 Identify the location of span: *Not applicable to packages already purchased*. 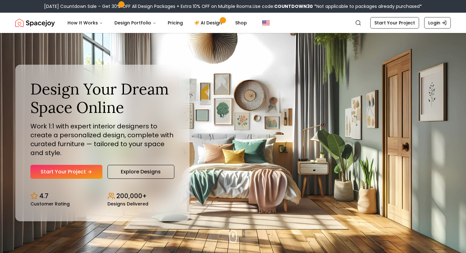
(368, 6).